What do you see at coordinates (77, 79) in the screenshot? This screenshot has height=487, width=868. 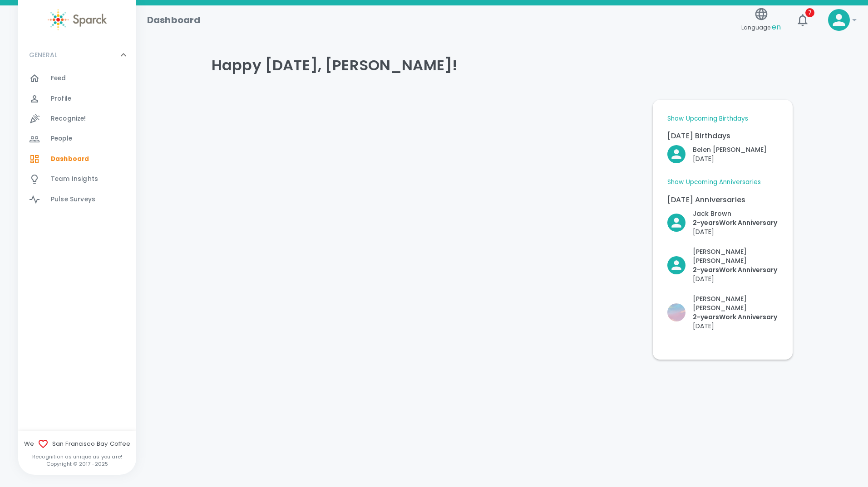 I see `a: Feed` at bounding box center [77, 79].